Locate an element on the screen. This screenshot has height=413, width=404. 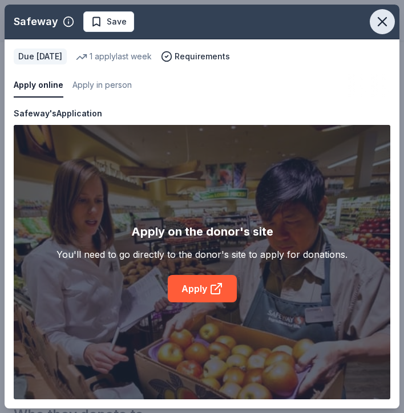
button: Apply online is located at coordinates (38, 86).